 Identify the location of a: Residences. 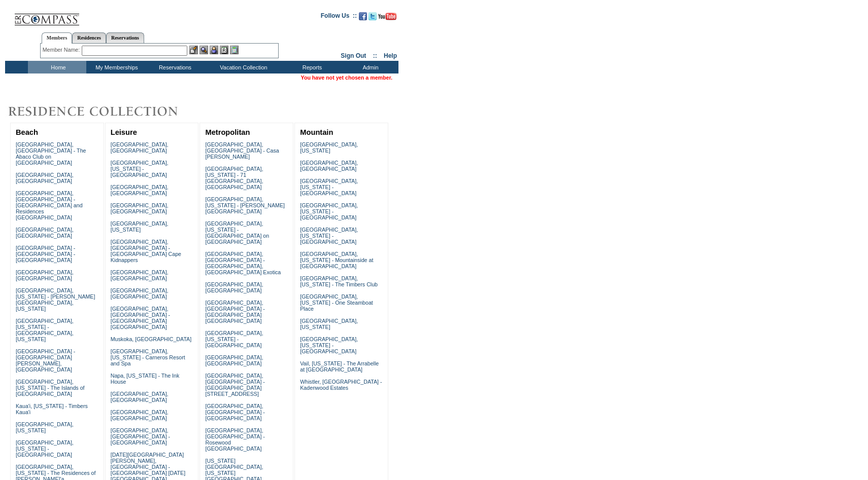
(89, 37).